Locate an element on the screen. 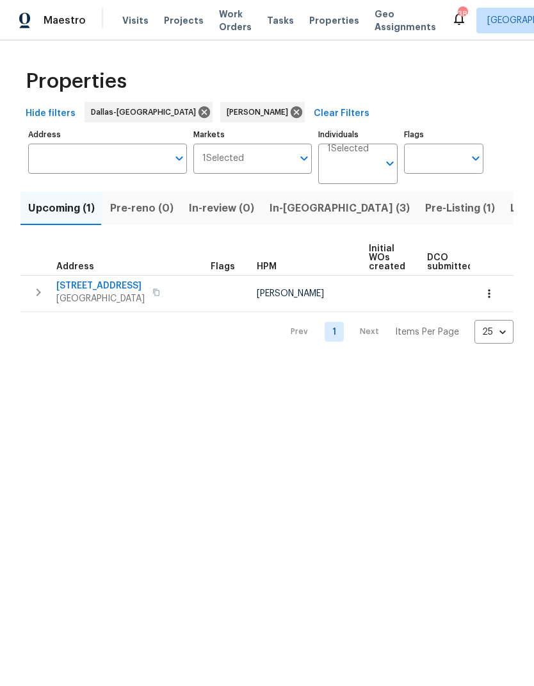 The height and width of the screenshot is (686, 534). span: Tasks is located at coordinates (281, 21).